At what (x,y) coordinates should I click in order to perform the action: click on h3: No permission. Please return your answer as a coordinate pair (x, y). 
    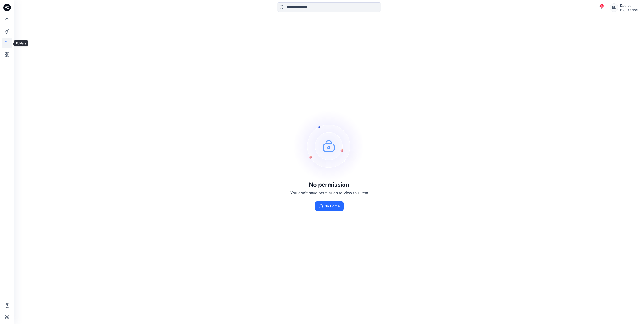
    Looking at the image, I should click on (329, 185).